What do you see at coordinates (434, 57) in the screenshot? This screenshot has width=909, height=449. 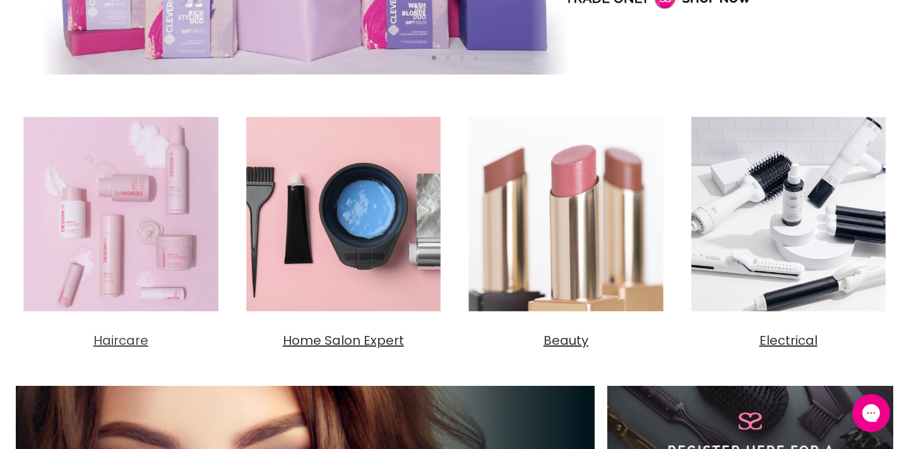 I see `li: Page dot 1` at bounding box center [434, 57].